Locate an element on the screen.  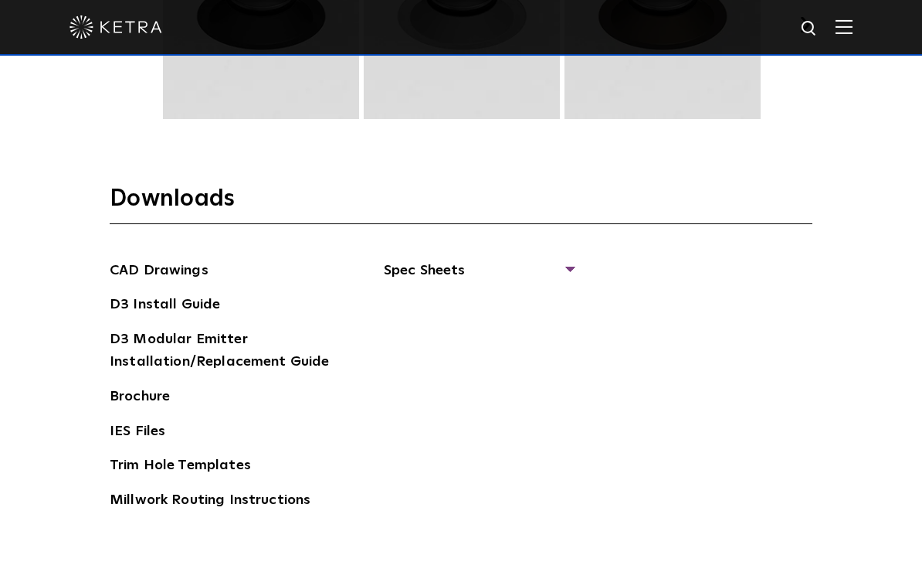
a: Trim Hole Templates is located at coordinates (180, 467).